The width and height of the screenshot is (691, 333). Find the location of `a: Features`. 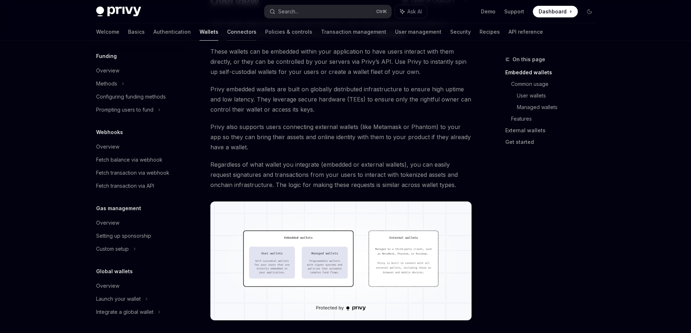

a: Features is located at coordinates (556, 119).